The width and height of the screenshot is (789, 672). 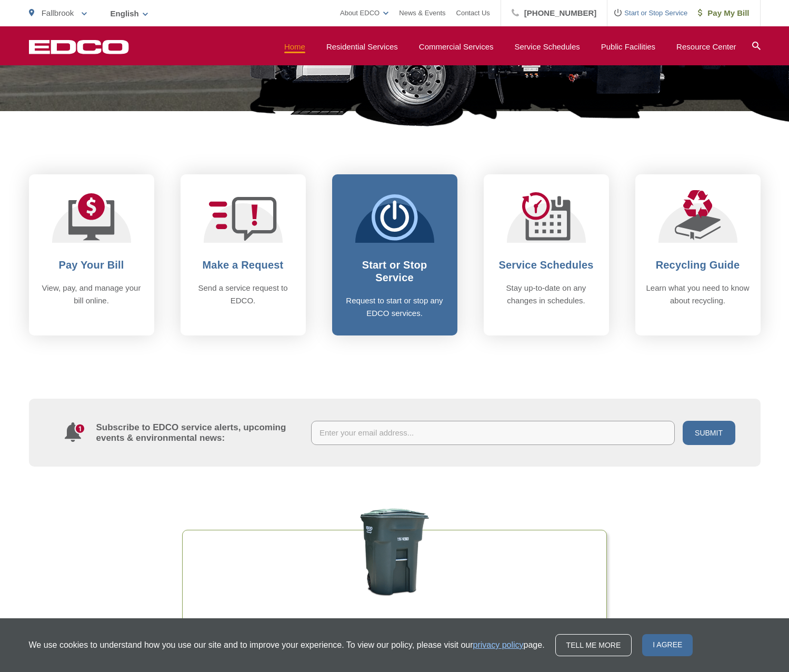 What do you see at coordinates (628, 47) in the screenshot?
I see `a: Public Facilities` at bounding box center [628, 47].